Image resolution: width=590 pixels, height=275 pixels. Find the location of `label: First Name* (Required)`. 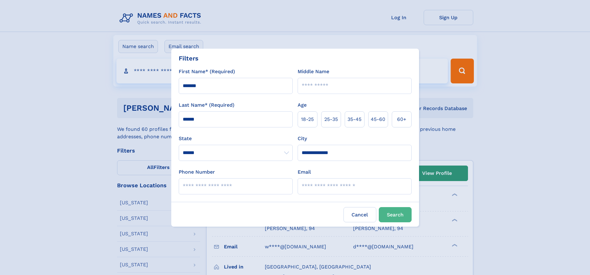

label: First Name* (Required) is located at coordinates (207, 72).